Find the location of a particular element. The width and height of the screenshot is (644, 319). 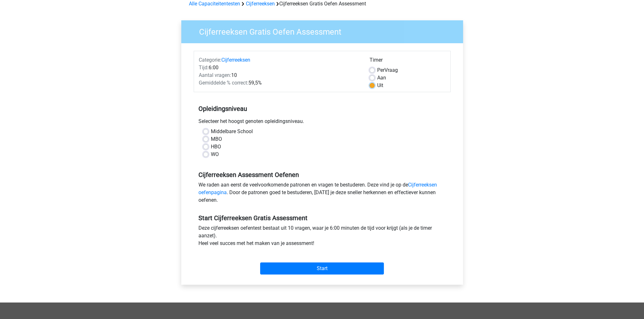

label: Uit is located at coordinates (380, 85).